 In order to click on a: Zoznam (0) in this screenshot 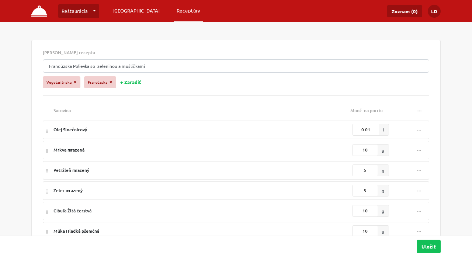, I will do `click(404, 11)`.